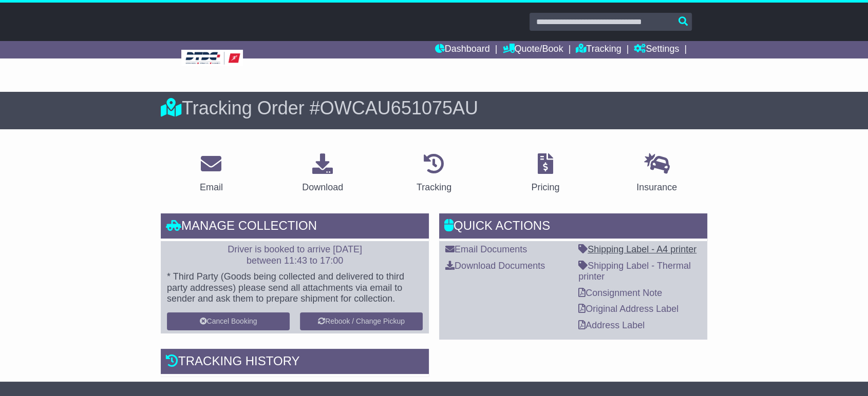 This screenshot has width=868, height=396. Describe the element at coordinates (573, 227) in the screenshot. I see `div: Quick Actions` at that location.